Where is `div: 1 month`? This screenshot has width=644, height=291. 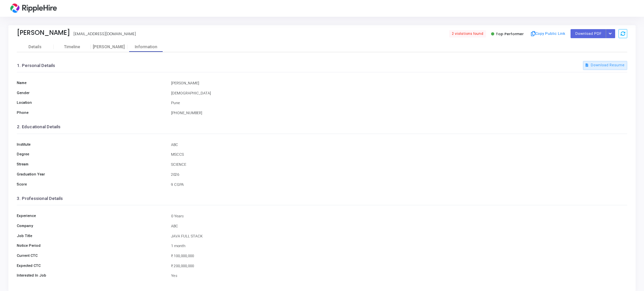
div: 1 month is located at coordinates (399, 246).